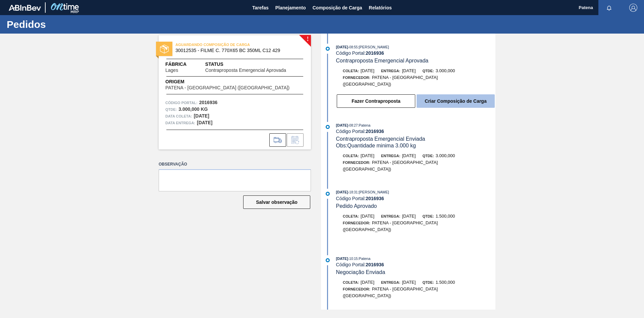 This screenshot has width=644, height=318. Describe the element at coordinates (296, 140) in the screenshot. I see `div: Informar alteração no pedido` at that location.